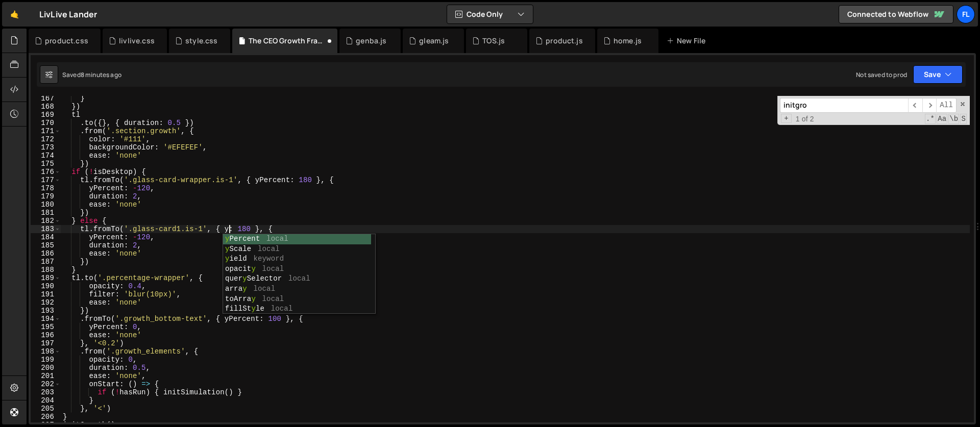 Image resolution: width=980 pixels, height=427 pixels. What do you see at coordinates (201, 41) in the screenshot?
I see `div: style.css` at bounding box center [201, 41].